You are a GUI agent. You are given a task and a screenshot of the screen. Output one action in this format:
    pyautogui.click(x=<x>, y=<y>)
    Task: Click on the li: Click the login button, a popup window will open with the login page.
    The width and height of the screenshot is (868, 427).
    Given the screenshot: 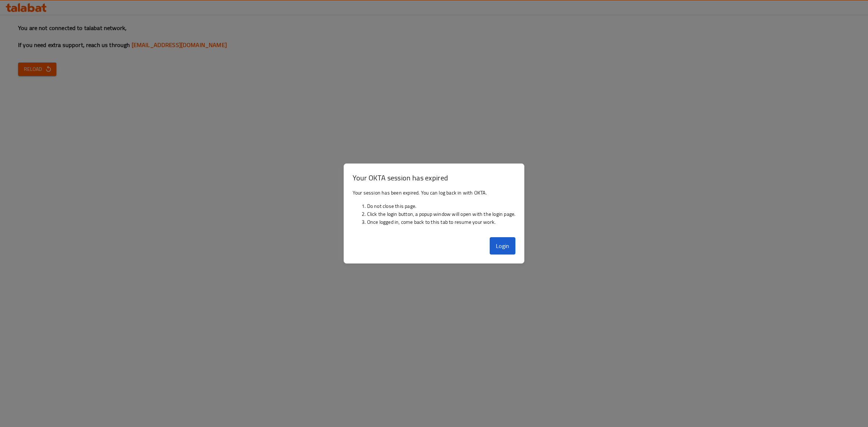 What is the action you would take?
    pyautogui.click(x=441, y=214)
    